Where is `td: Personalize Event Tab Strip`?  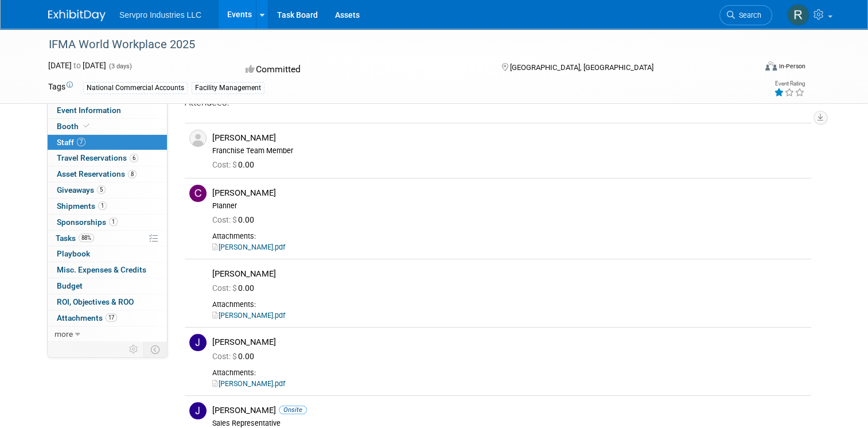
td: Personalize Event Tab Strip is located at coordinates (133, 349).